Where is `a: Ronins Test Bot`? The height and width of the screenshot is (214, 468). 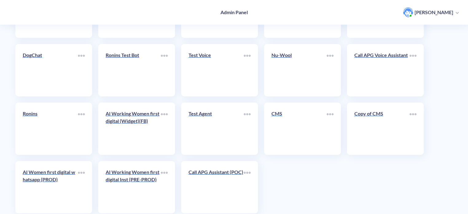 a: Ronins Test Bot is located at coordinates (133, 70).